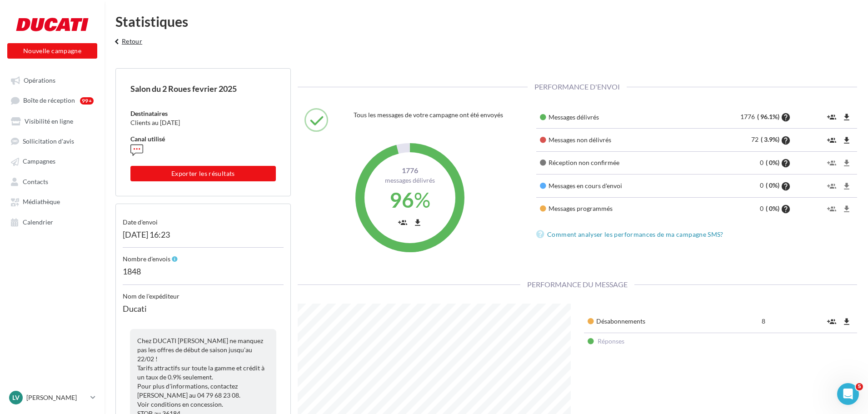  Describe the element at coordinates (611, 341) in the screenshot. I see `span: Réponses` at that location.